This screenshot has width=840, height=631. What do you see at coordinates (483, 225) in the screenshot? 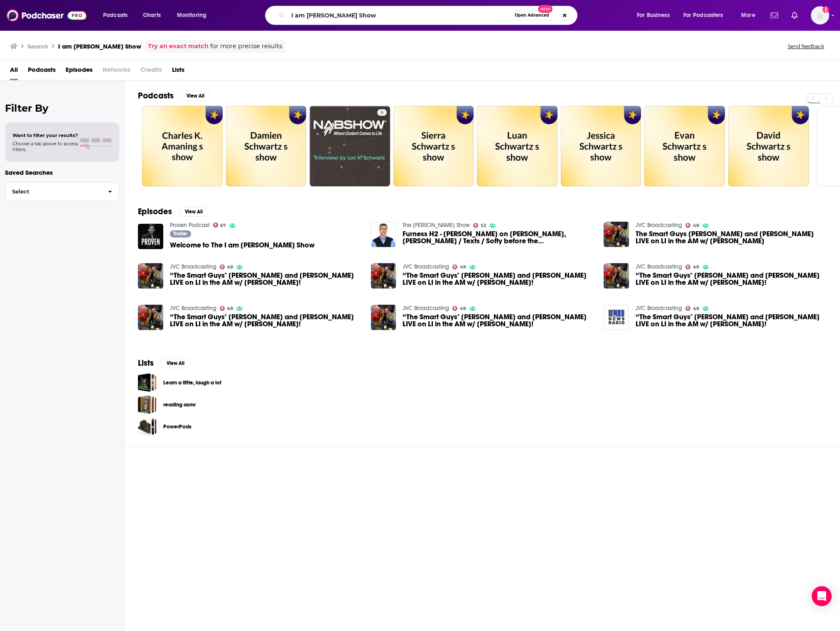
I see `span: 52` at bounding box center [483, 225].